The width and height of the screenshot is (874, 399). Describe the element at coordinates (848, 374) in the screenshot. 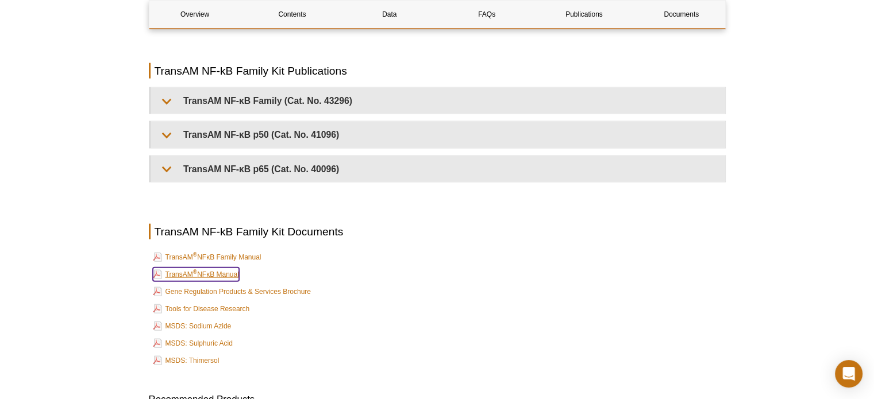

I see `div: Open Intercom Messenger` at that location.